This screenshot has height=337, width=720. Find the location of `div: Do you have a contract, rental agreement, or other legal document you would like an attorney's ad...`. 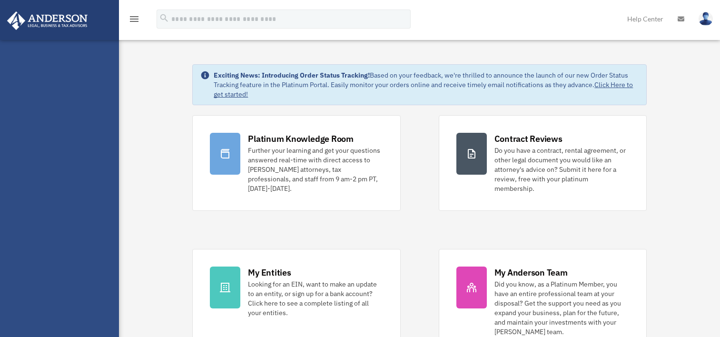

div: Do you have a contract, rental agreement, or other legal document you would like an attorney's ad... is located at coordinates (562, 169).